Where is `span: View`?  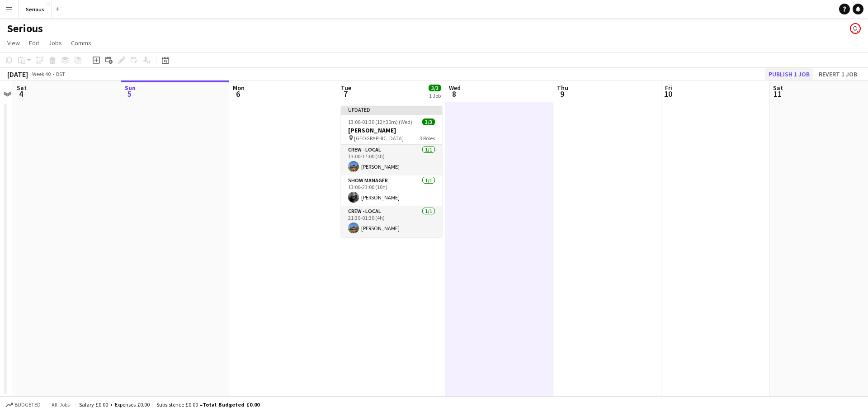 span: View is located at coordinates (13, 43).